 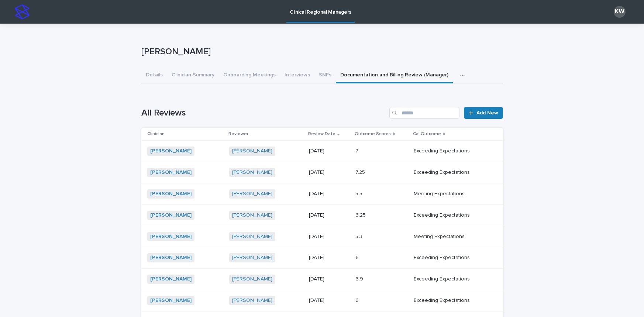 What do you see at coordinates (154, 76) in the screenshot?
I see `button: Details` at bounding box center [154, 76].